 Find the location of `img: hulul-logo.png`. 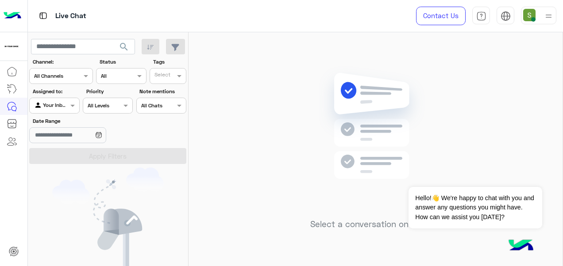

img: hulul-logo.png is located at coordinates (521, 246).